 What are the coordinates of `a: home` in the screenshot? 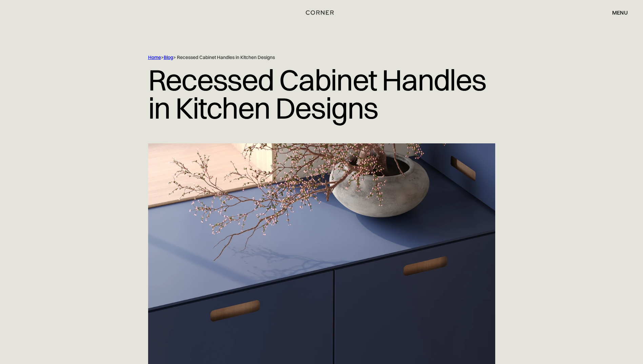 It's located at (321, 12).